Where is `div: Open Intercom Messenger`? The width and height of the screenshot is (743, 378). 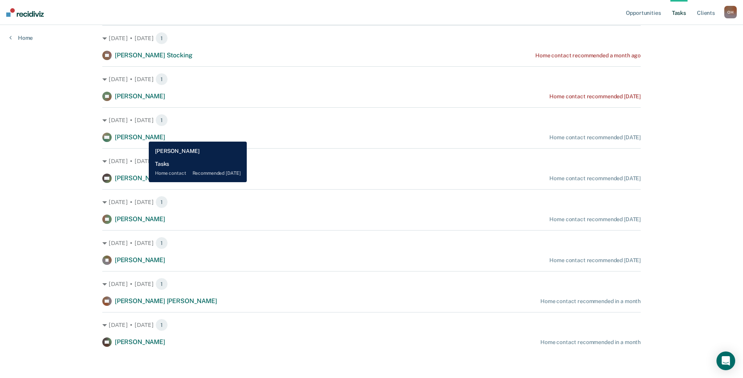 div: Open Intercom Messenger is located at coordinates (725, 361).